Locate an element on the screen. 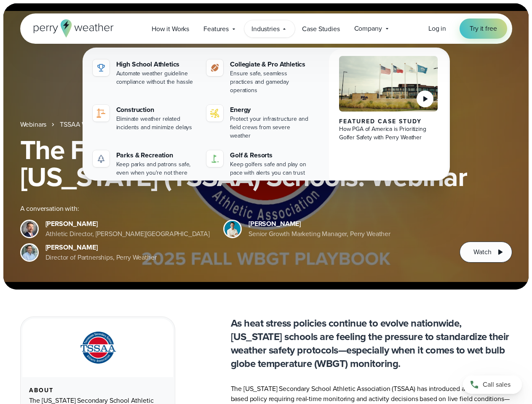 The height and width of the screenshot is (404, 532). img: Spencer Patton, Perry Weather is located at coordinates (232, 229).